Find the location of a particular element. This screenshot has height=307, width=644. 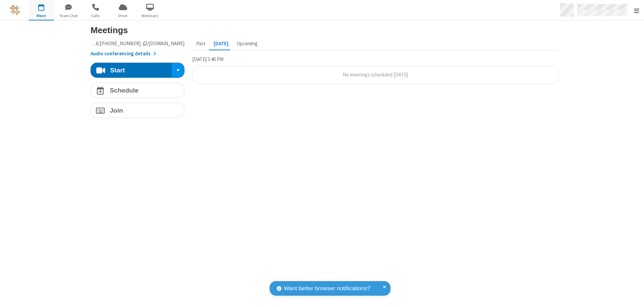

section: Account details is located at coordinates (137, 49).